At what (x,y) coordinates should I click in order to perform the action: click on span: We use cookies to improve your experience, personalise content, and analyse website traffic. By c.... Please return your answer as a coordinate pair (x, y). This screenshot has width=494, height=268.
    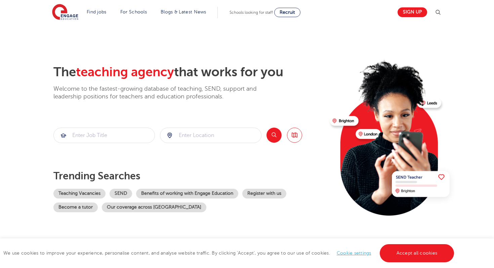
    Looking at the image, I should click on (229, 253).